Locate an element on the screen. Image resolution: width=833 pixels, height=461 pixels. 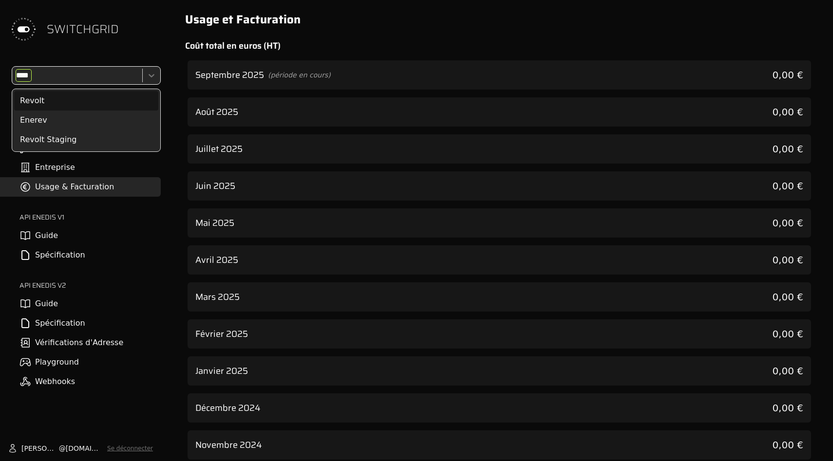
h3: Janvier 2025 is located at coordinates (222, 371).